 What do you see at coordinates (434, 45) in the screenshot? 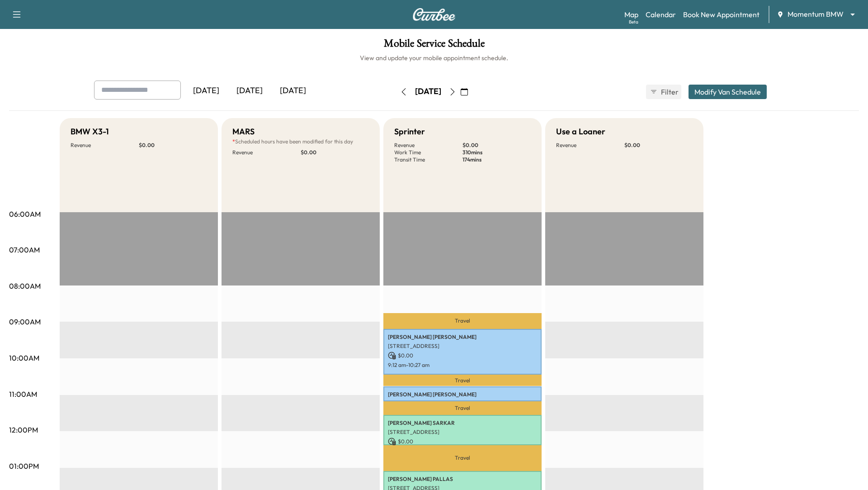
I see `h1: Mobile Service Schedule` at bounding box center [434, 45].